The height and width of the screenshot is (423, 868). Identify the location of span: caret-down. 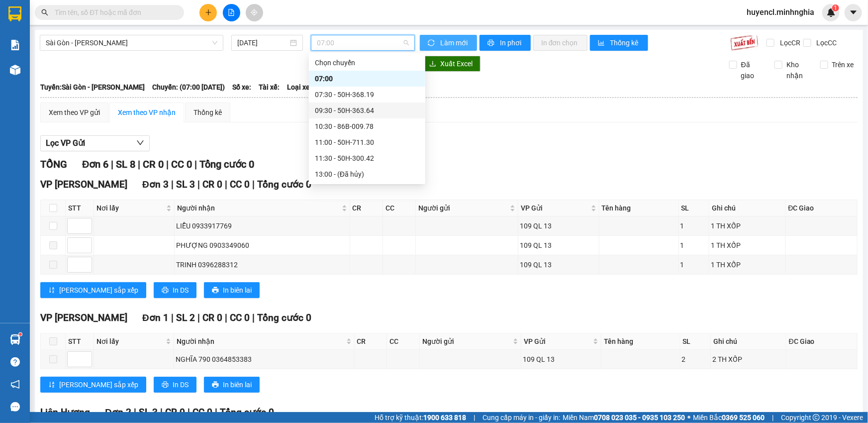
(854, 12).